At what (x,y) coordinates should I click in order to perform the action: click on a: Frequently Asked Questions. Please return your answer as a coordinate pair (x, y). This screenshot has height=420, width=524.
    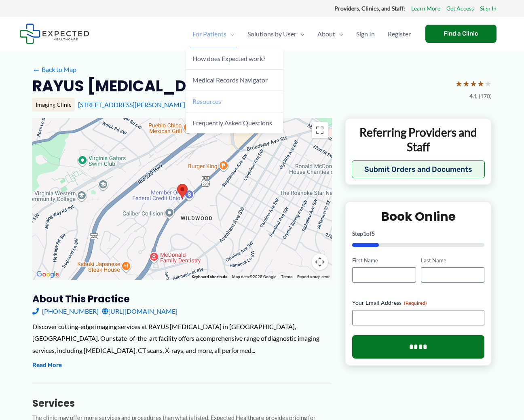
    Looking at the image, I should click on (235, 123).